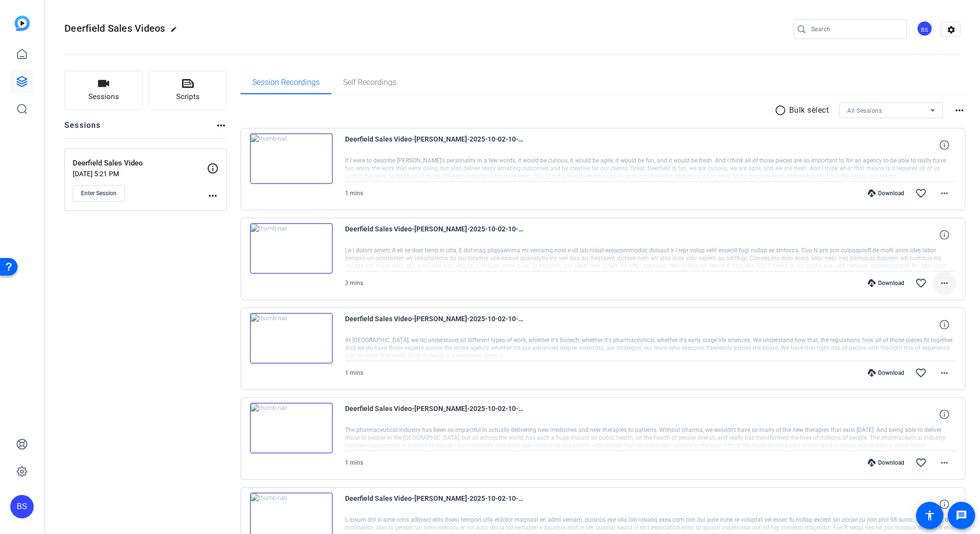  Describe the element at coordinates (103, 97) in the screenshot. I see `span: Sessions` at that location.